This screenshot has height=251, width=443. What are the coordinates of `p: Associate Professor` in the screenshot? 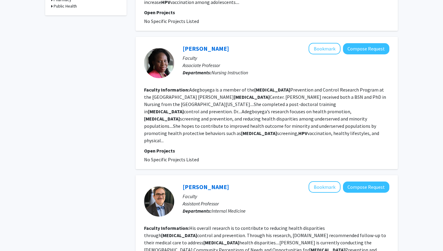 It's located at (286, 65).